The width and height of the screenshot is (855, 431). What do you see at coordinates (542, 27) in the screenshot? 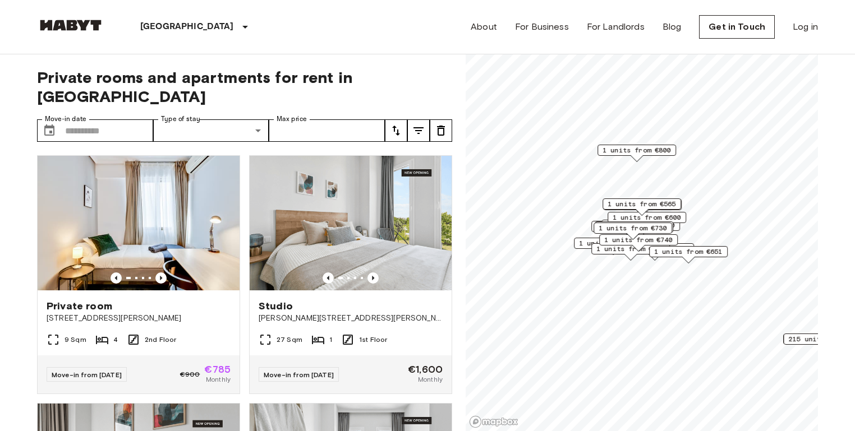
I see `a: For Business` at bounding box center [542, 27].